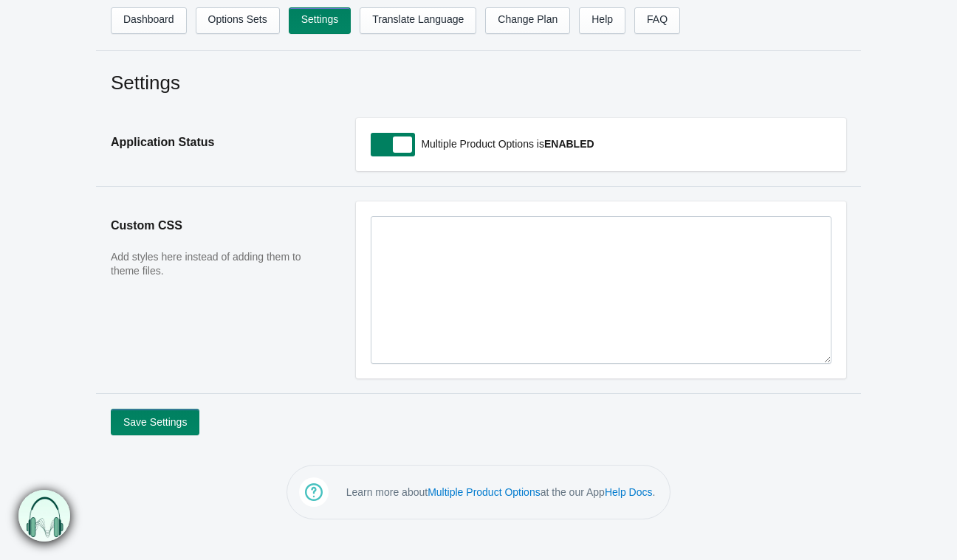 The image size is (957, 560). I want to click on button: Save Settings, so click(155, 422).